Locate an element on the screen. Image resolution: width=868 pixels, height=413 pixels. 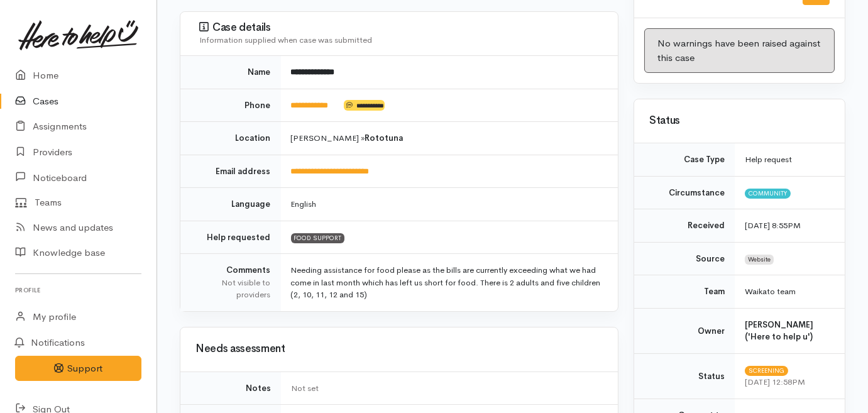
span: Waikato team is located at coordinates (771, 291).